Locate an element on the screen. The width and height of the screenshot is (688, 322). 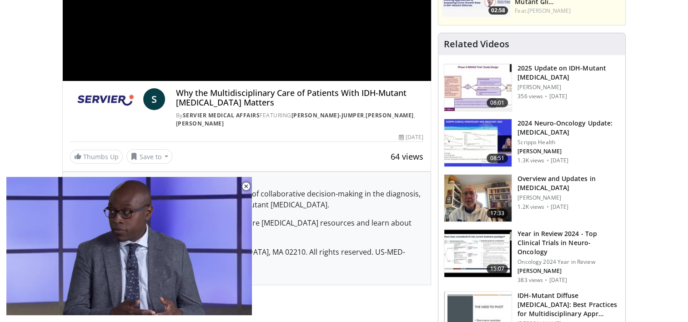
span: 15:07 is located at coordinates (497, 269).